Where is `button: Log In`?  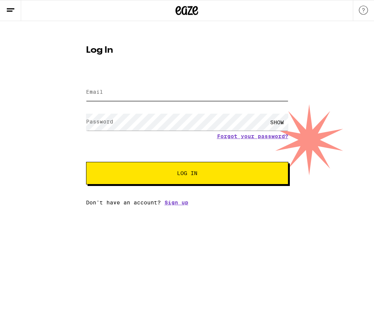
button: Log In is located at coordinates (187, 173).